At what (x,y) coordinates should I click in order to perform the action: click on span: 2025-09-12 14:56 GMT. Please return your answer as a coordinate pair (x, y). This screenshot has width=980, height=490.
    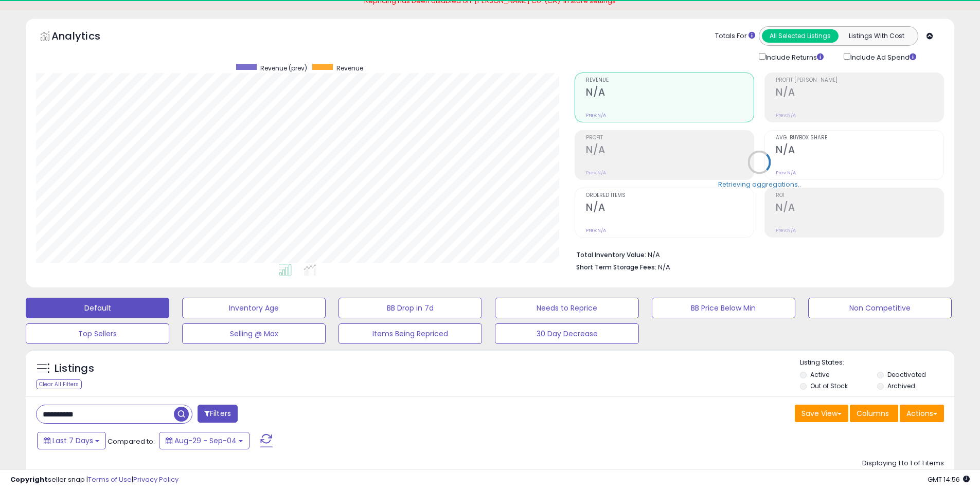
    Looking at the image, I should click on (948, 479).